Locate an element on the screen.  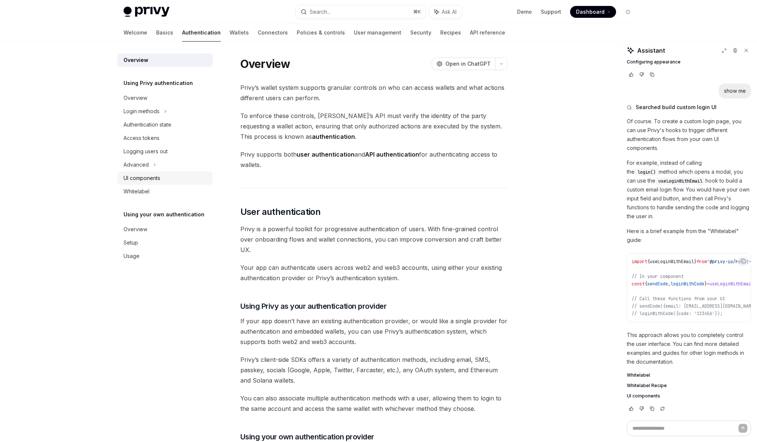
div: Logging users out is located at coordinates (145, 151).